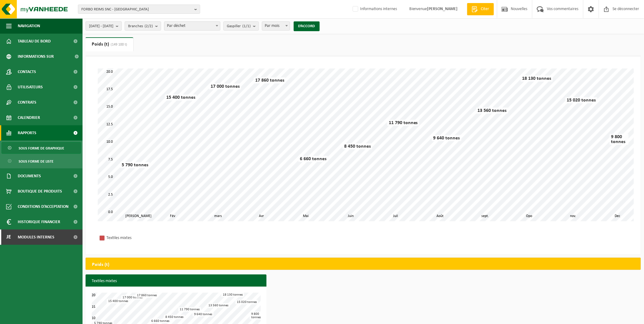  Describe the element at coordinates (140, 26) in the screenshot. I see `span: Branches` at that location.